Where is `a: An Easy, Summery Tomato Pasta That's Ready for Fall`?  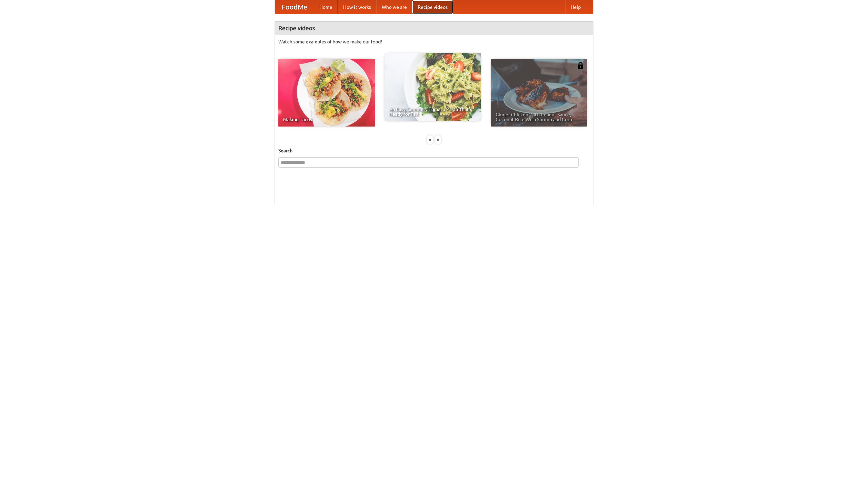
a: An Easy, Summery Tomato Pasta That's Ready for Fall is located at coordinates (433, 87).